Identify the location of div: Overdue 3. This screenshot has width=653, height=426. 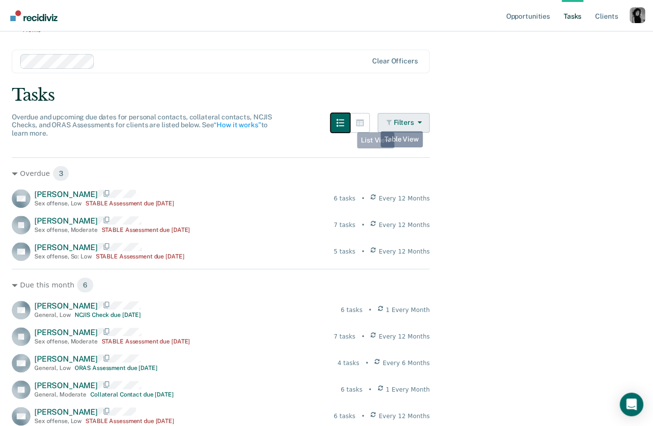
(221, 173).